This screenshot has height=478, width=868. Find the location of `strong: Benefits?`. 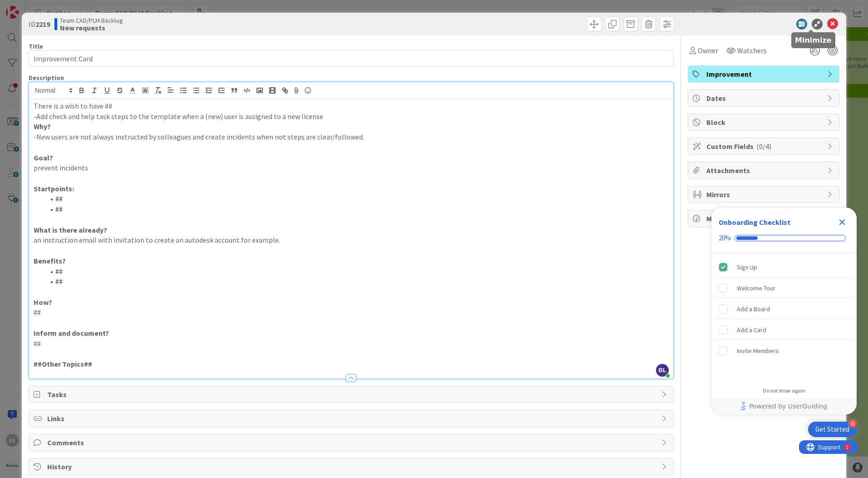

strong: Benefits? is located at coordinates (50, 261).